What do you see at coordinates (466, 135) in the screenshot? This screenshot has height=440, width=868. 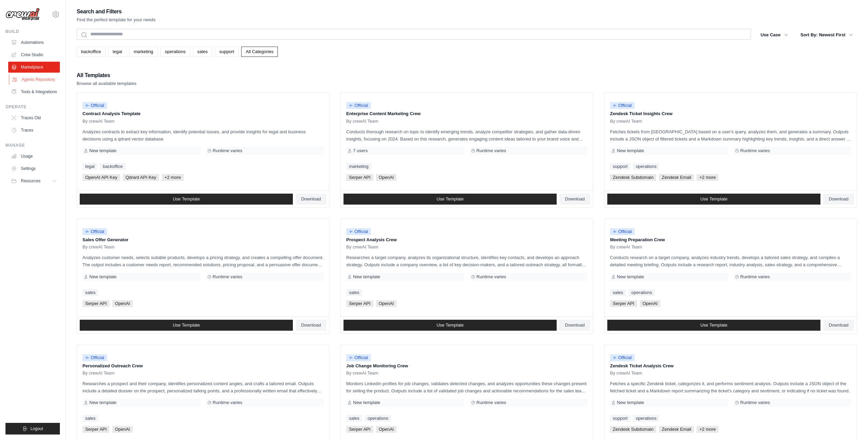 I see `p: Conducts thorough research on topic to identify emerging trends, analyze competitor strategies, a...` at bounding box center [466, 135].